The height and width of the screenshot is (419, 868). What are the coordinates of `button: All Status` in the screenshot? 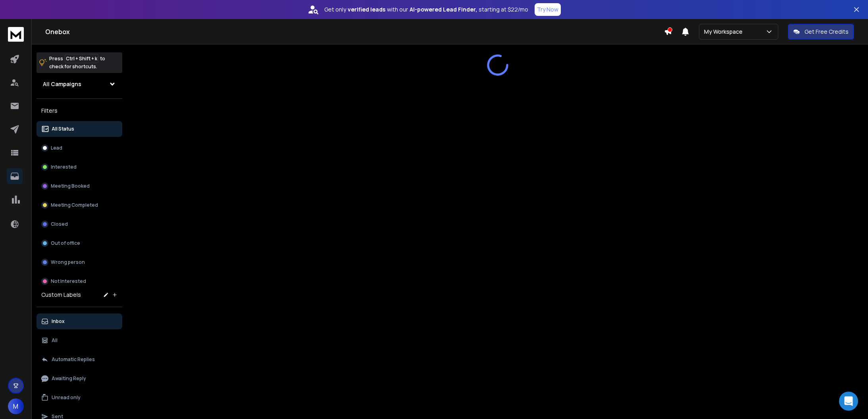 It's located at (80, 129).